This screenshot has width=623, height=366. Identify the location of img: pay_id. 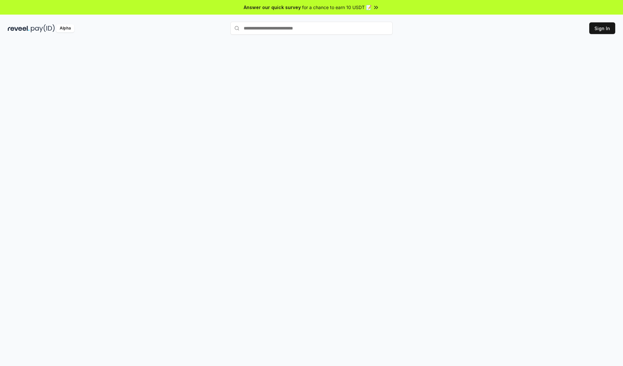
(43, 28).